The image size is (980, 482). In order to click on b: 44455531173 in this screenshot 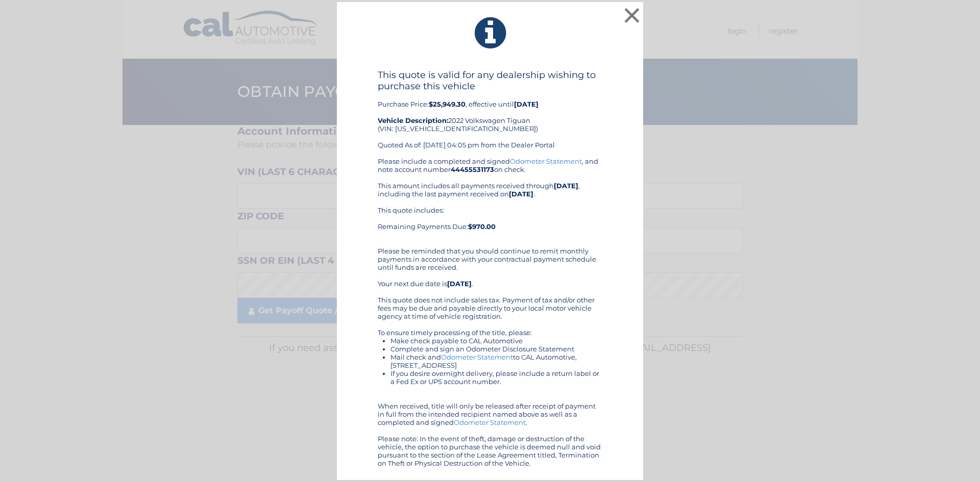, I will do `click(472, 170)`.